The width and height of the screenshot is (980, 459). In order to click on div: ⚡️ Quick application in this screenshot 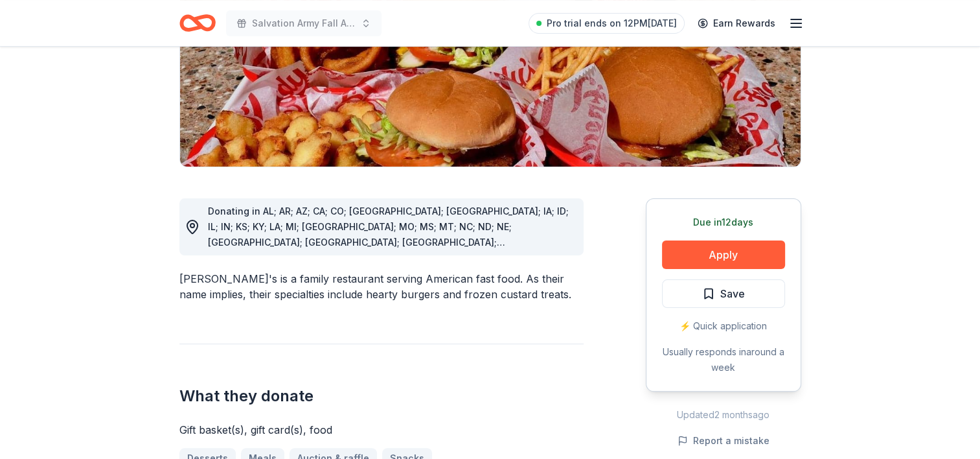, I will do `click(723, 326)`.